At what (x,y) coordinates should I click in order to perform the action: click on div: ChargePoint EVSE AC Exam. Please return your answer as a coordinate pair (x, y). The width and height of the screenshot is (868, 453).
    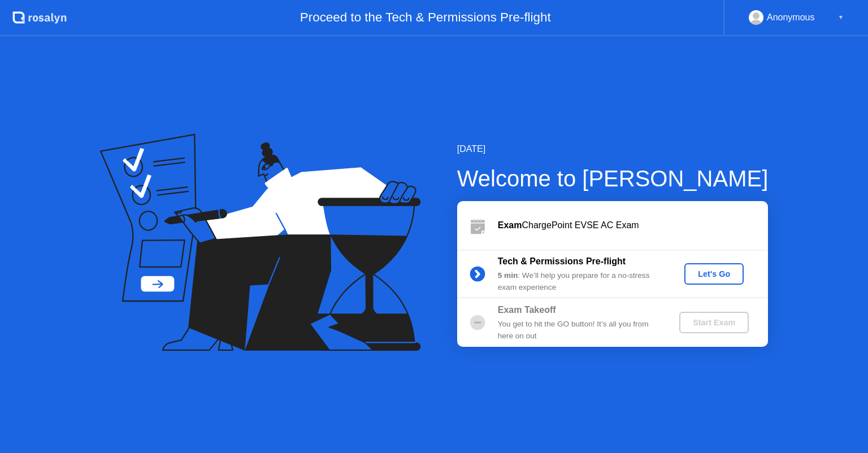
    Looking at the image, I should click on (633, 225).